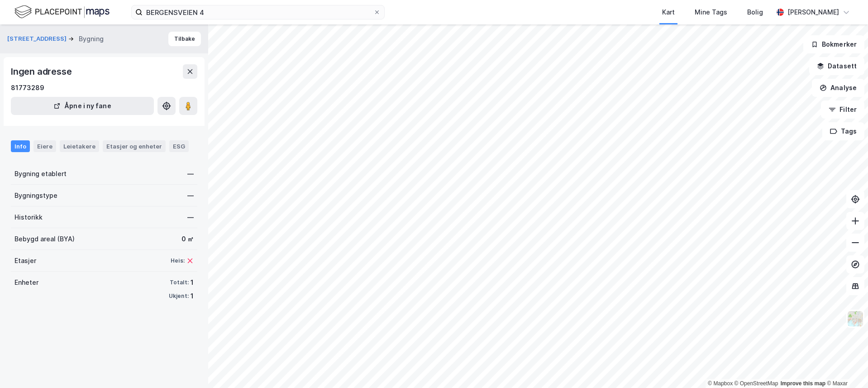 Image resolution: width=868 pixels, height=388 pixels. Describe the element at coordinates (843, 132) in the screenshot. I see `button: Tags` at that location.